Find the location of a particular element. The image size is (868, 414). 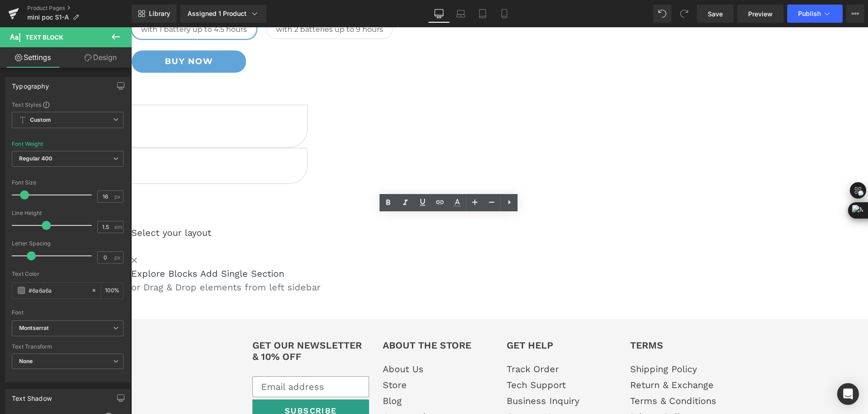

span: Text Block is located at coordinates (44, 37).